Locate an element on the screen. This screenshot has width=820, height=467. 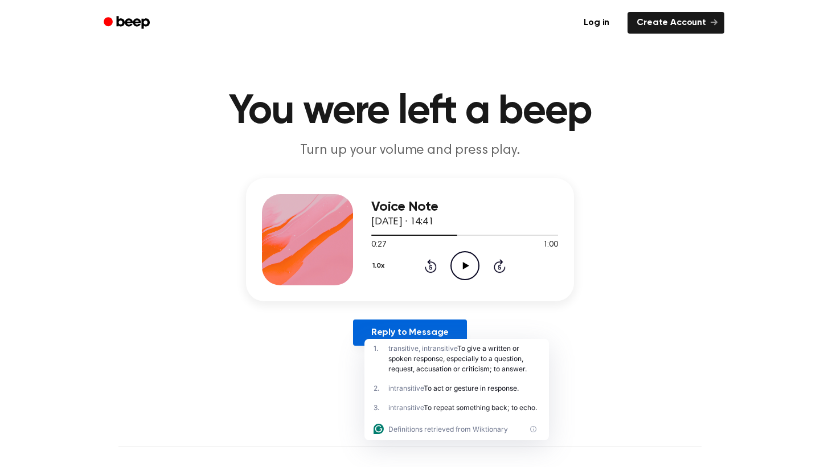
a: Reply to Message is located at coordinates (410, 333).